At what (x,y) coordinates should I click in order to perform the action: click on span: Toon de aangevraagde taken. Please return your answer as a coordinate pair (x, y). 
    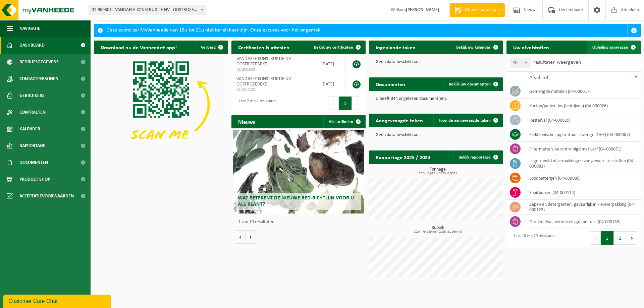
    Looking at the image, I should click on (464, 120).